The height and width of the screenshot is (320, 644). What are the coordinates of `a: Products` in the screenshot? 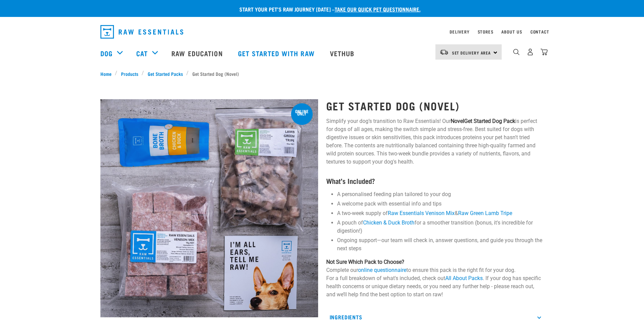 It's located at (129, 73).